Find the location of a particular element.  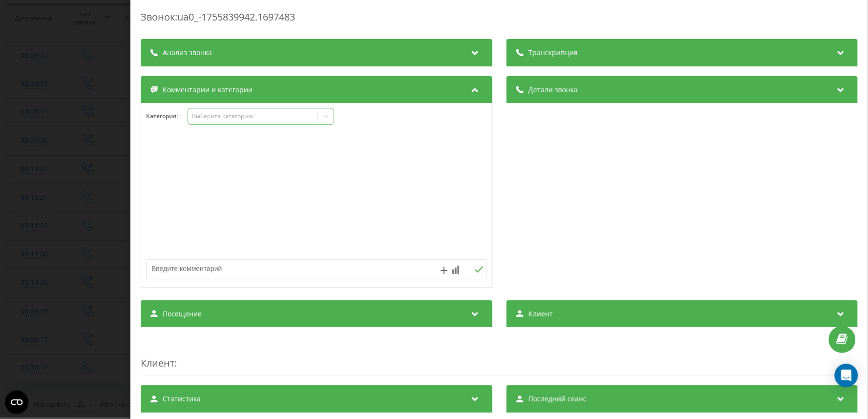

span: Последний сеанс is located at coordinates (557, 399).